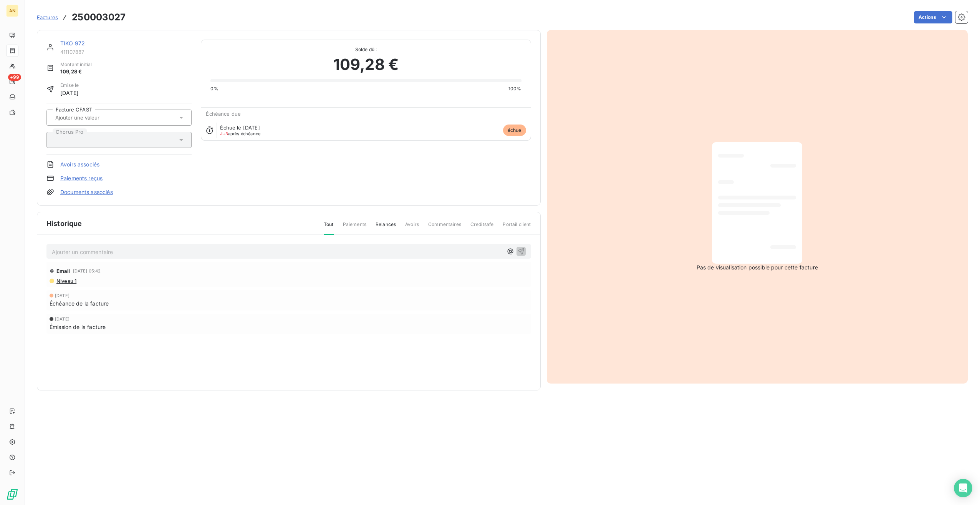 Image resolution: width=980 pixels, height=505 pixels. I want to click on span: Portail client, so click(517, 228).